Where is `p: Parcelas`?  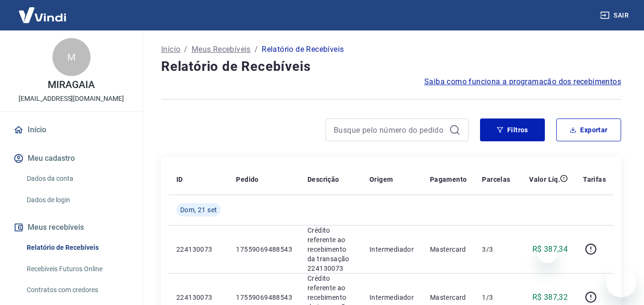
p: Parcelas is located at coordinates (496, 180).